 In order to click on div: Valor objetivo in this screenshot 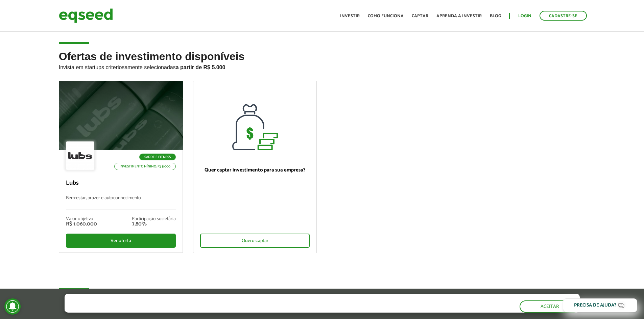, I will do `click(82, 219)`.